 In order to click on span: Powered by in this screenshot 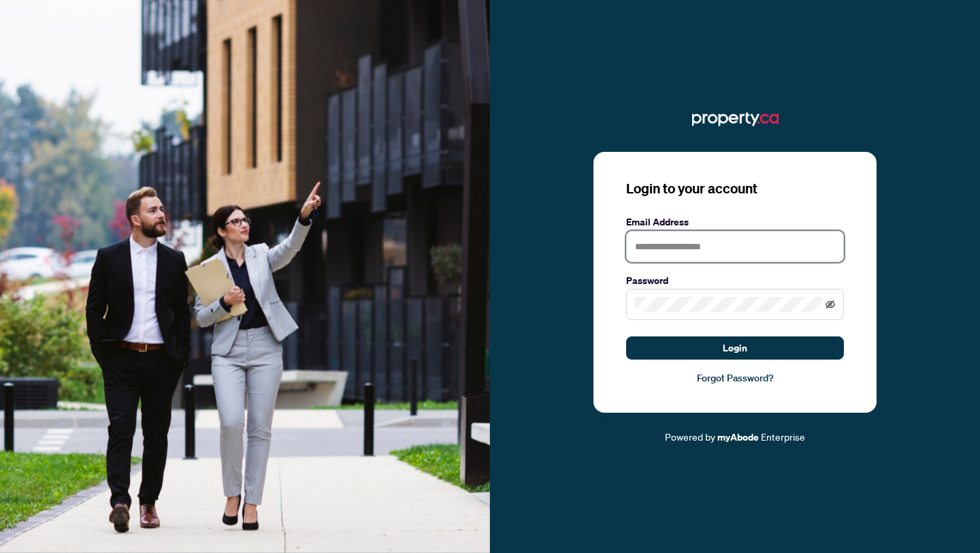, I will do `click(690, 436)`.